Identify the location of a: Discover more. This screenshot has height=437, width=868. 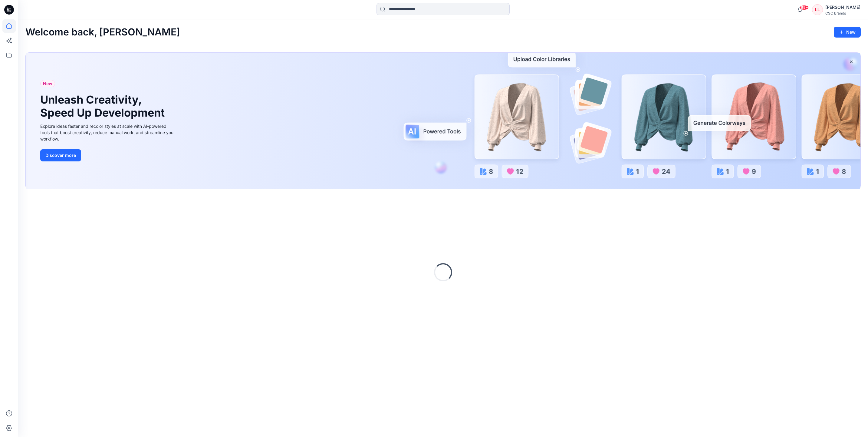
(108, 156).